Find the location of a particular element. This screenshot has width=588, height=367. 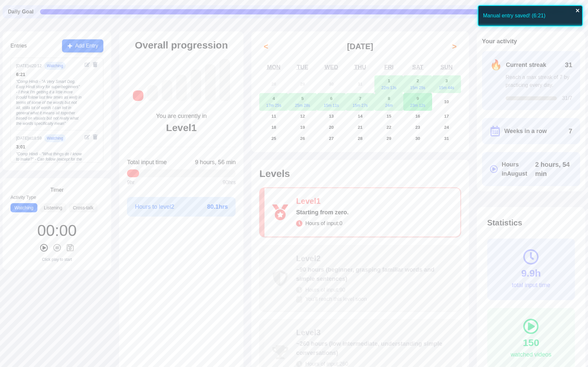

button: July 31, 2025 is located at coordinates (360, 84).